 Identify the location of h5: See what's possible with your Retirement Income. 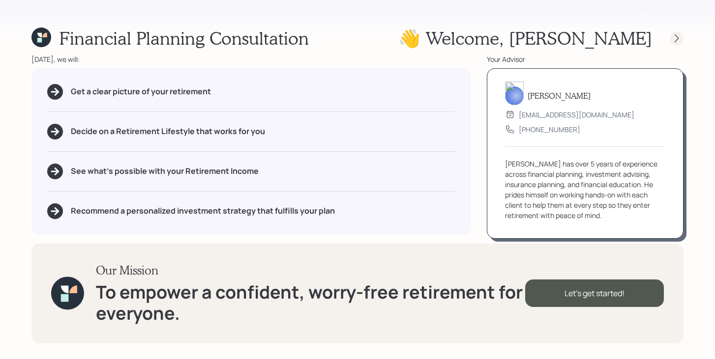
(165, 171).